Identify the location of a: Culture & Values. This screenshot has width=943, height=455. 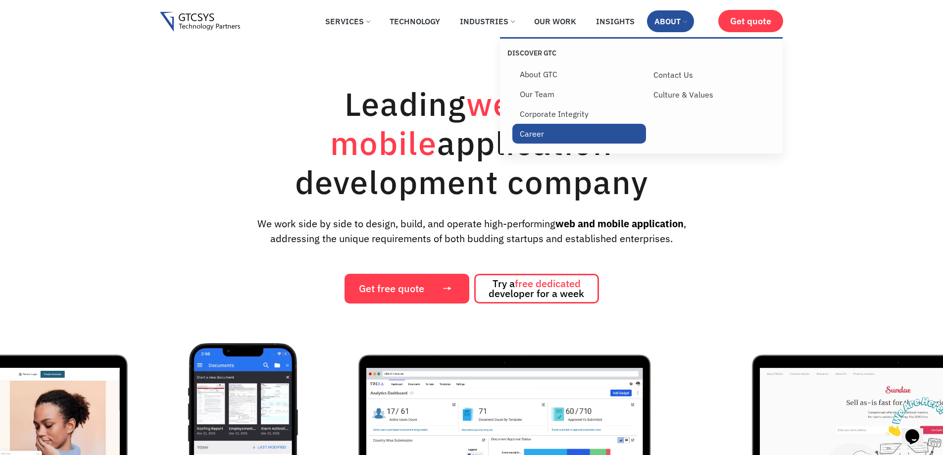
(713, 95).